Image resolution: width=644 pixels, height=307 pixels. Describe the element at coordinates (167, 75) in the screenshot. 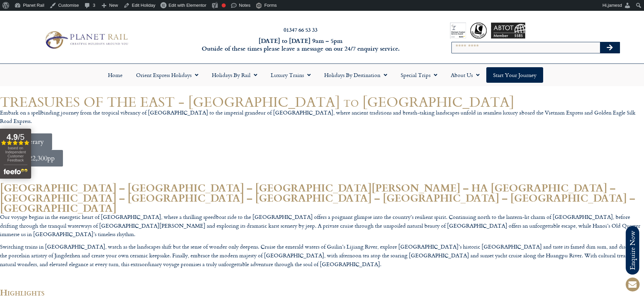

I see `a: Orient Express Holidays` at that location.